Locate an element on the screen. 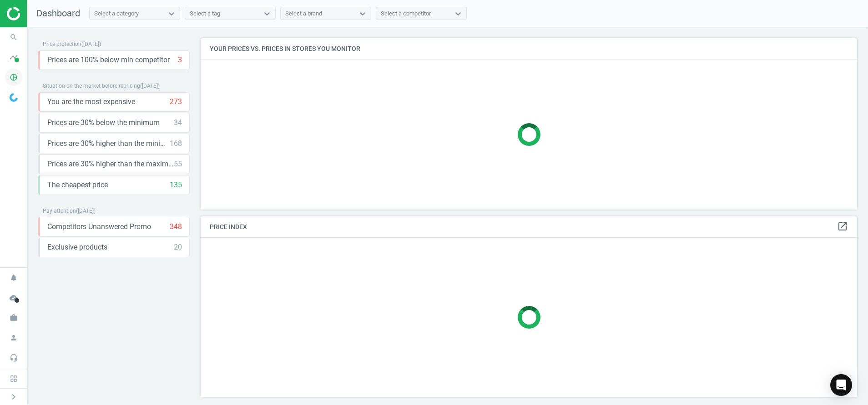 The image size is (868, 405). i: notifications is located at coordinates (13, 278).